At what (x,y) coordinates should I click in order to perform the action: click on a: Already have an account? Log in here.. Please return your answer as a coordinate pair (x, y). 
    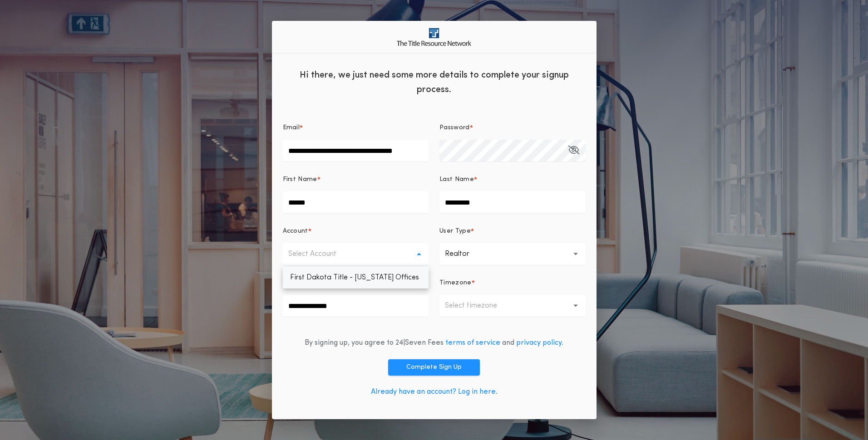
    Looking at the image, I should click on (434, 393).